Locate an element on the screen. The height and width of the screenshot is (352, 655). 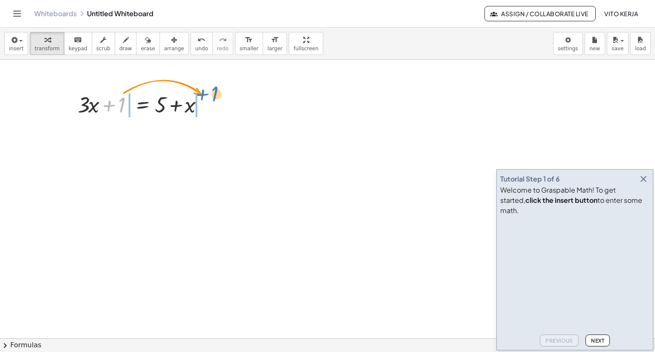
span: settings is located at coordinates (568, 49).